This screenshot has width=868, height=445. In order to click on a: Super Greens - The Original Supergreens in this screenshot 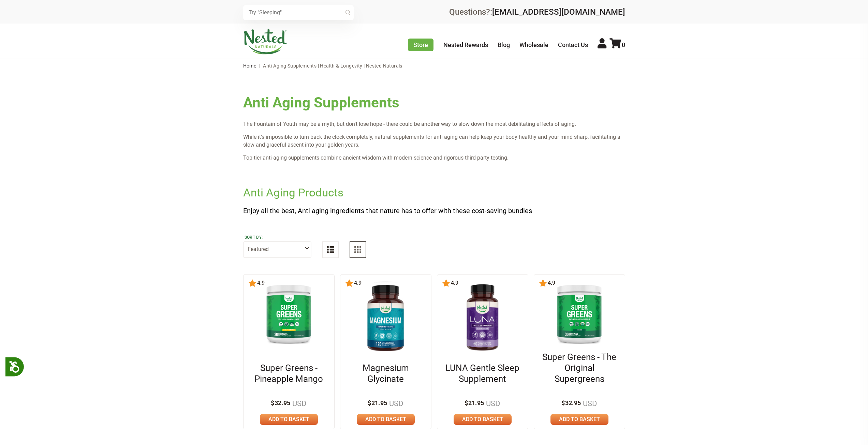, I will do `click(580, 368)`.